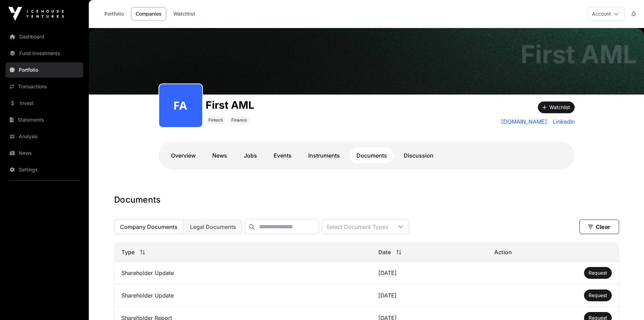 The width and height of the screenshot is (644, 320). I want to click on a: Invest, so click(44, 103).